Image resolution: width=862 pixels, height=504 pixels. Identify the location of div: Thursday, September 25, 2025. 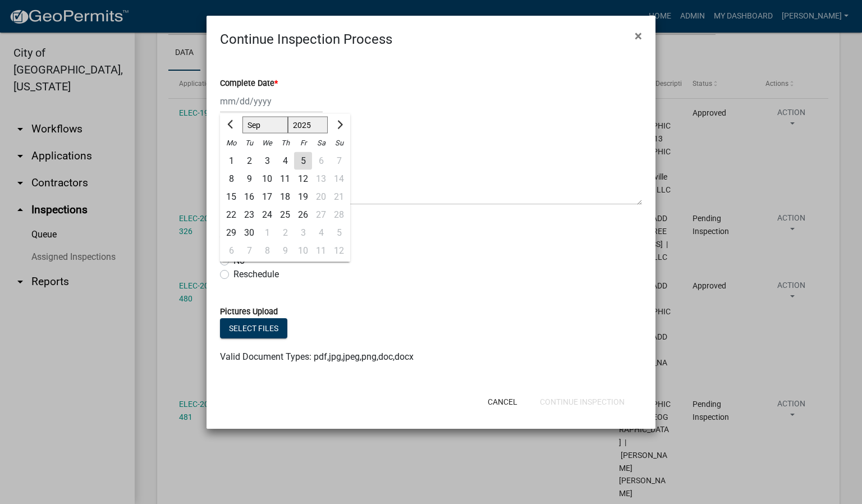
(285, 215).